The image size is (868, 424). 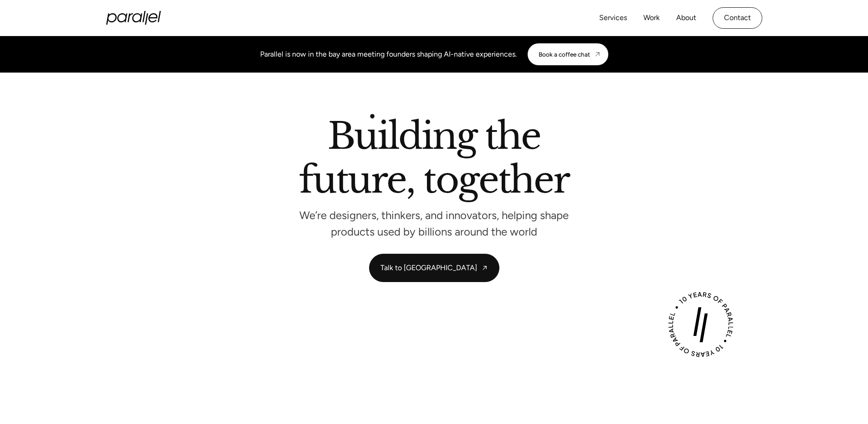 I want to click on a: Book a coffee chat, so click(x=568, y=55).